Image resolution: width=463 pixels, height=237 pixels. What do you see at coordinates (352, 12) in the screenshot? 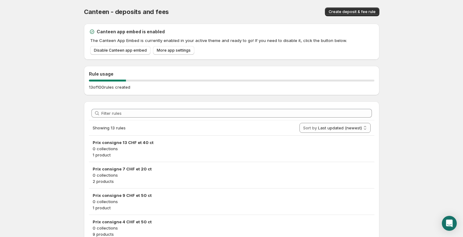
I see `button: Create deposit & fee rule` at bounding box center [352, 12].